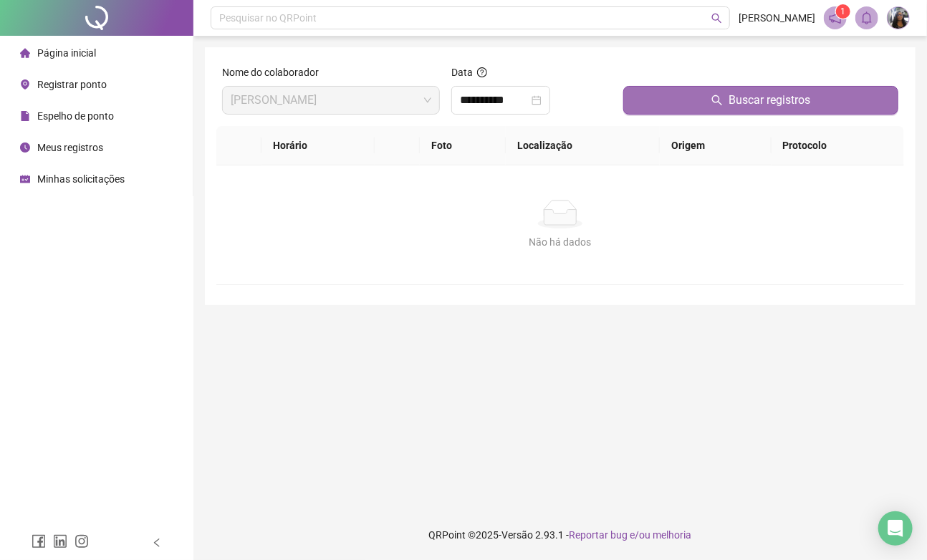 This screenshot has width=927, height=560. I want to click on span: left, so click(157, 543).